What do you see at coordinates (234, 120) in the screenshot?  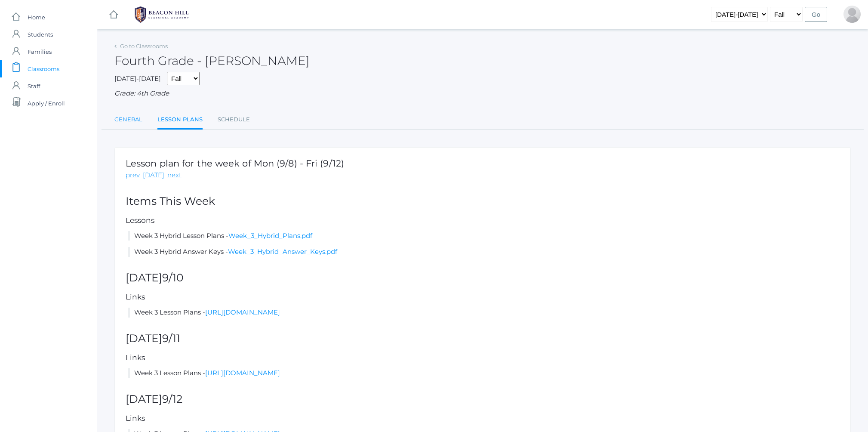 I see `a: Schedule` at bounding box center [234, 120].